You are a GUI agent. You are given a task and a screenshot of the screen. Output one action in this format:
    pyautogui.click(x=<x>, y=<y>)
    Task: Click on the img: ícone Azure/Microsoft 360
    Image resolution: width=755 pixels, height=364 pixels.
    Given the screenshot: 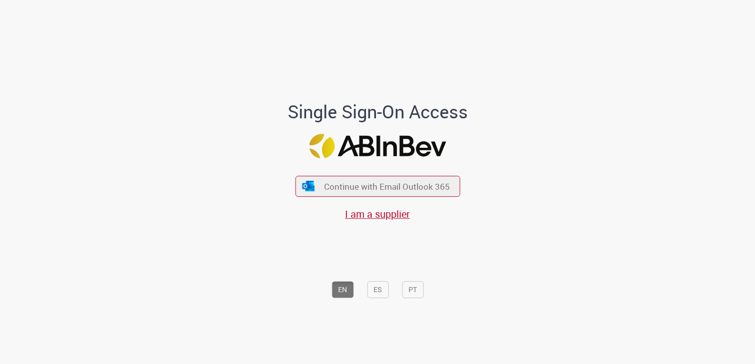 What is the action you would take?
    pyautogui.click(x=309, y=186)
    